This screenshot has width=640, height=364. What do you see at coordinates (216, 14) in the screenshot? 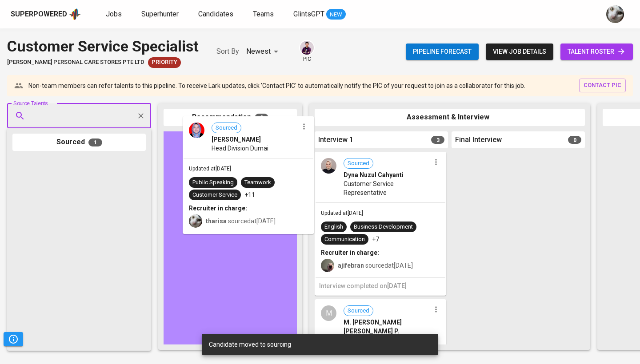
I see `a: Candidates` at bounding box center [216, 14].